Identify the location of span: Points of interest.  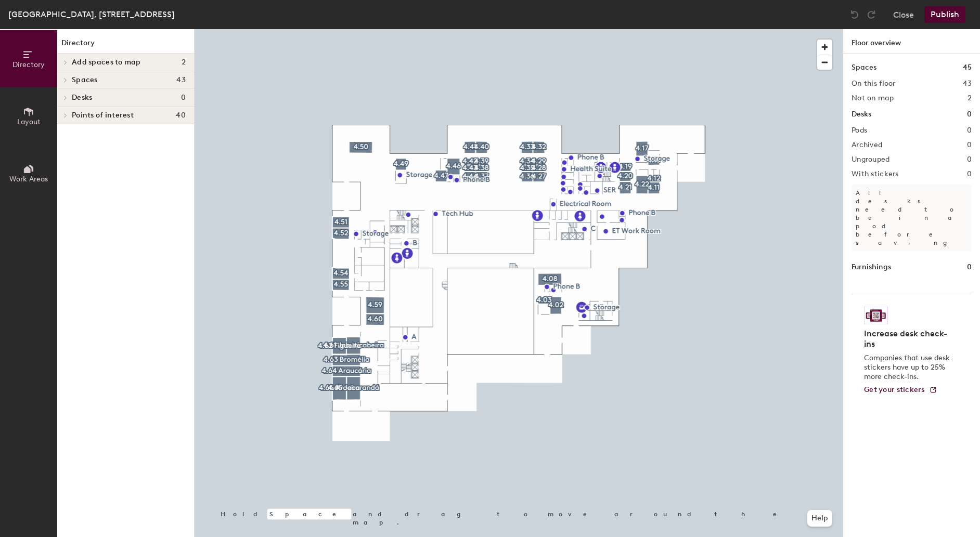
(102, 115).